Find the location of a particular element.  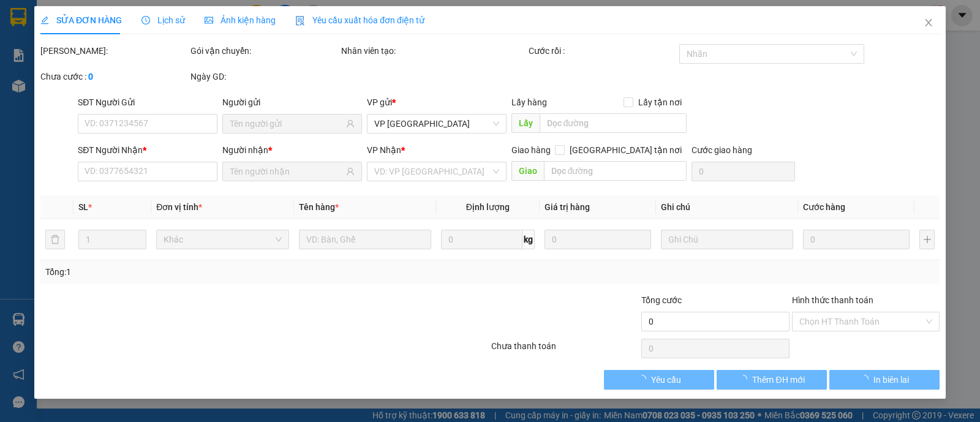

span: Tên hàng is located at coordinates (319, 207).